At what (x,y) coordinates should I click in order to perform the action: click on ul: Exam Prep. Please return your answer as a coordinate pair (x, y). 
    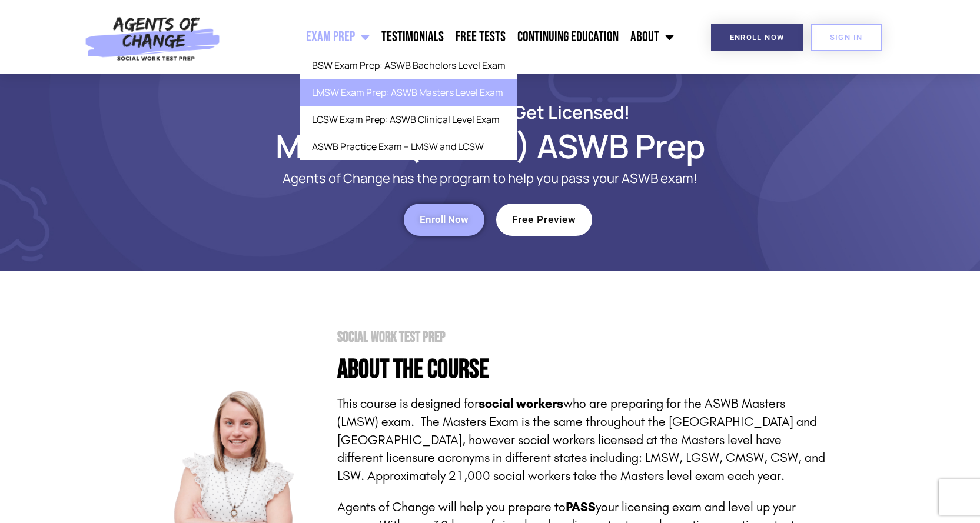
    Looking at the image, I should click on (408, 106).